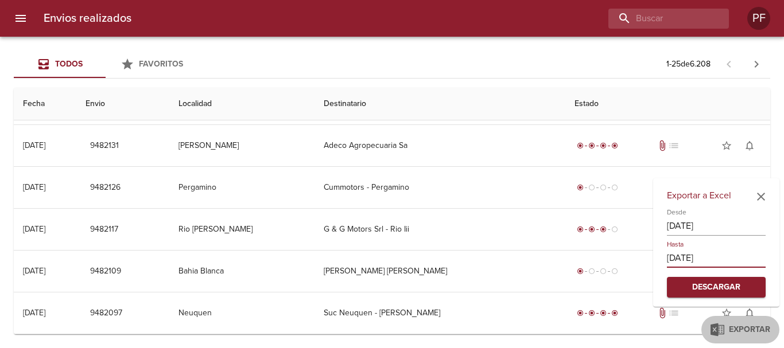 The width and height of the screenshot is (784, 348). I want to click on span: Pagina siguiente, so click(756, 64).